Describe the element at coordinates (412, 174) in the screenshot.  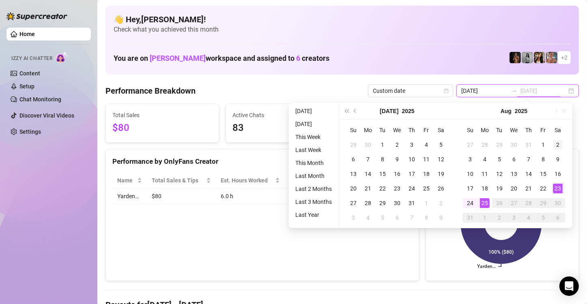
I see `div: 17` at that location.